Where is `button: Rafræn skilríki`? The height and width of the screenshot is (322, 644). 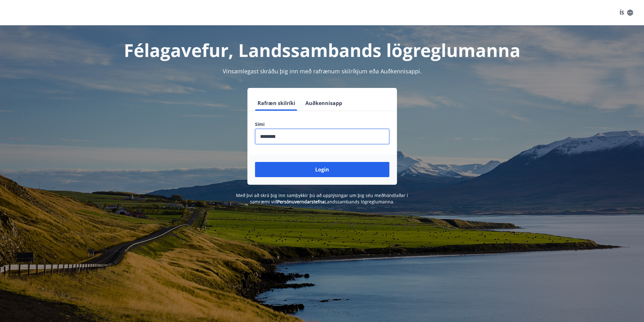
button: Rafræn skilríki is located at coordinates (276, 103).